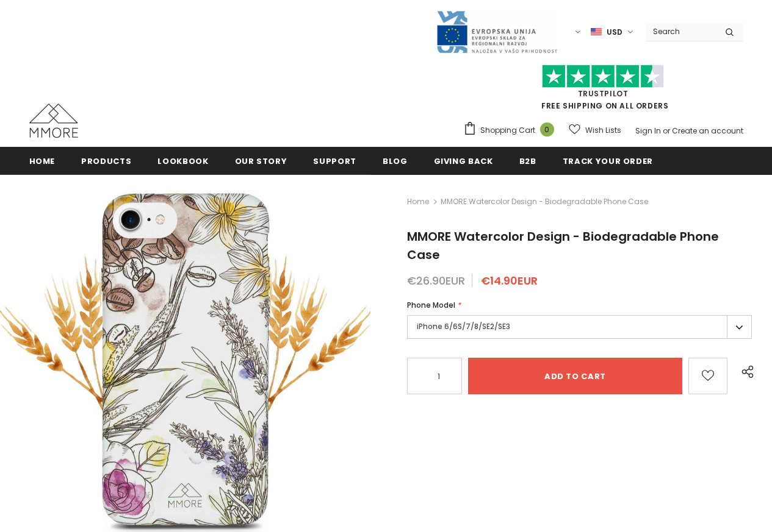 The image size is (772, 532). What do you see at coordinates (463, 161) in the screenshot?
I see `a: Giving back` at bounding box center [463, 161].